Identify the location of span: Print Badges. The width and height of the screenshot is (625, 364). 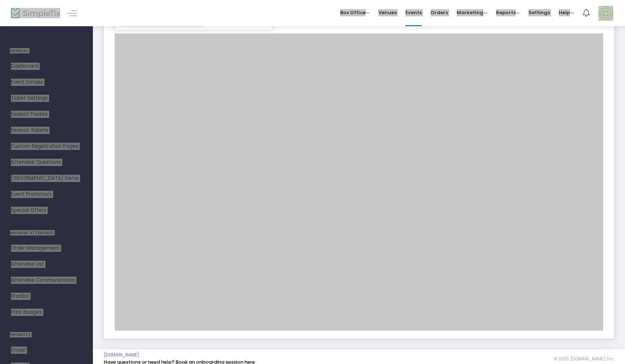
(46, 312).